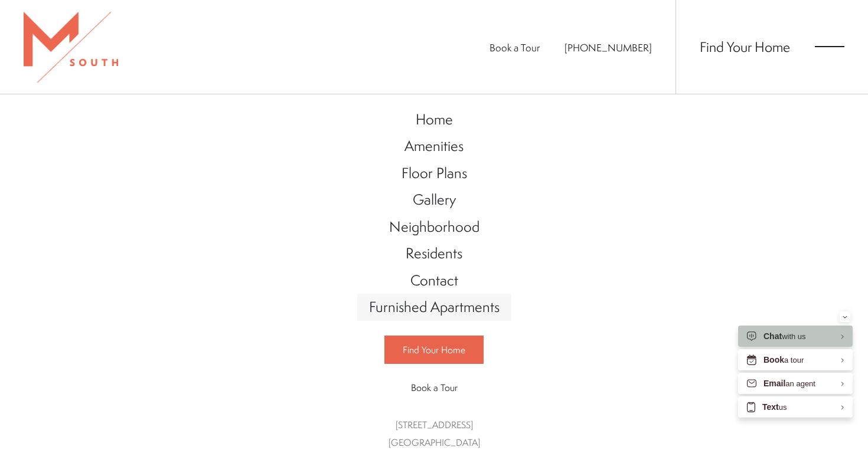  What do you see at coordinates (70, 47) in the screenshot?
I see `img: MSouth` at bounding box center [70, 47].